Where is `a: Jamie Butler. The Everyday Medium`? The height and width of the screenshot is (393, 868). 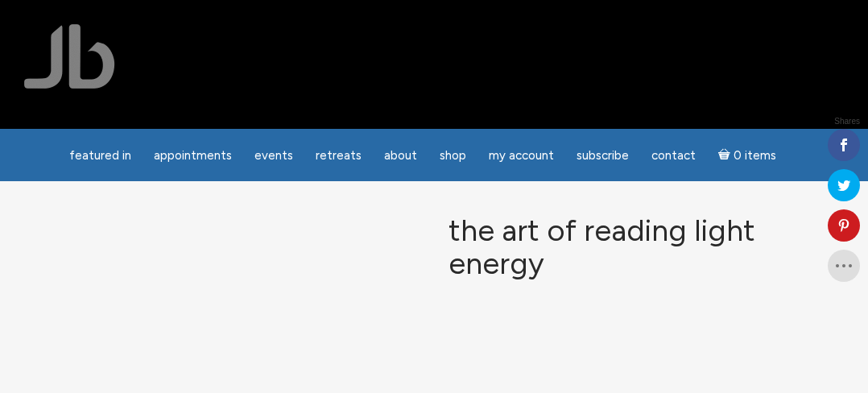
a: Jamie Butler. The Everyday Medium is located at coordinates (69, 56).